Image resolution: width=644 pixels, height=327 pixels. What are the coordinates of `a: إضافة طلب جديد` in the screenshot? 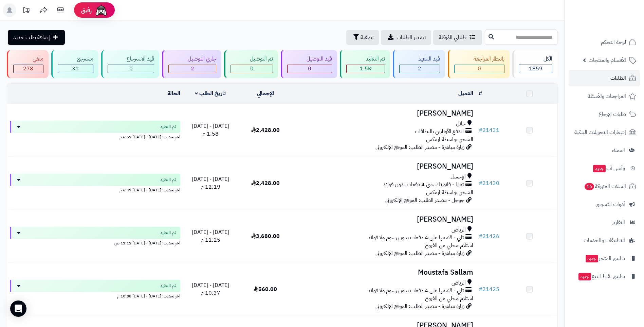 It's located at (36, 37).